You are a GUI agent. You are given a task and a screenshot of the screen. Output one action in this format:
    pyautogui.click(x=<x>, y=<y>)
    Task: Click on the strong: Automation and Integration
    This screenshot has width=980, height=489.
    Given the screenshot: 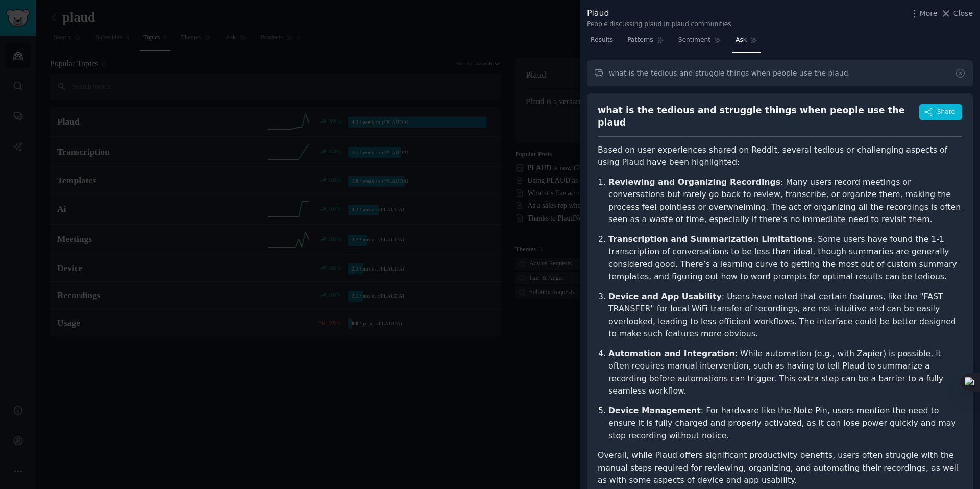 What is the action you would take?
    pyautogui.click(x=671, y=353)
    